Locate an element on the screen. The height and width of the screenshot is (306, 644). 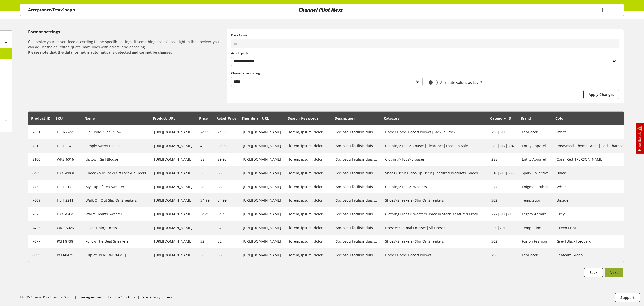
div: https://www.domain.com/product/pch-8738 is located at coordinates (173, 241).